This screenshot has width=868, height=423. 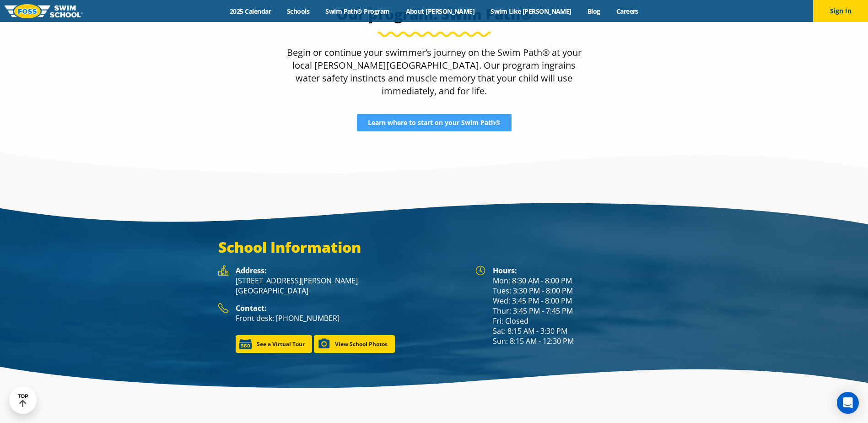 I want to click on div: Mon: 8:30 AM - 8:00 PM Tues: 3:30 PM - 8:00 PM Wed: 3:45 PM - 8:00 PM Thur: 3:45 PM - 7:45 PM Fri..., so click(x=571, y=306).